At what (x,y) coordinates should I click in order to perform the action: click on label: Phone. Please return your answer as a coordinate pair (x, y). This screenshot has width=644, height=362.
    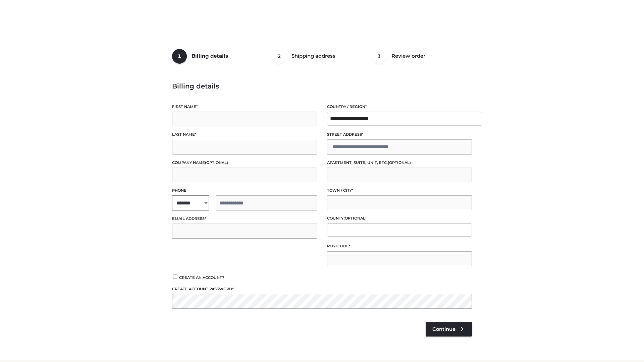
    Looking at the image, I should click on (245, 190).